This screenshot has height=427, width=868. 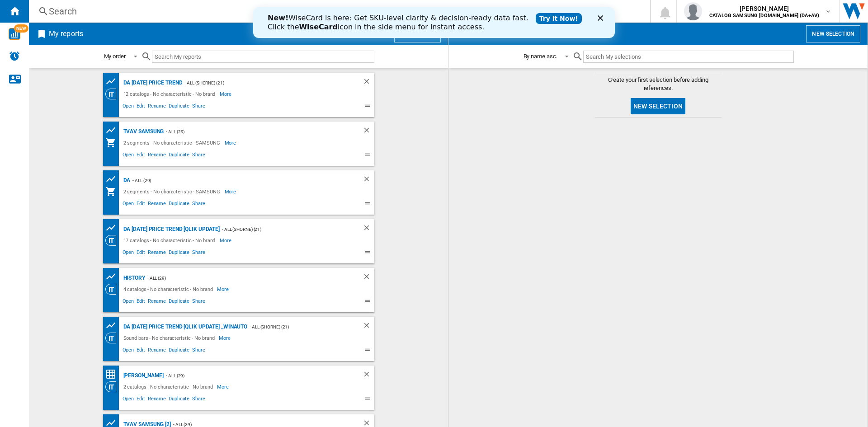 What do you see at coordinates (66, 34) in the screenshot?
I see `h2: My reports` at bounding box center [66, 34].